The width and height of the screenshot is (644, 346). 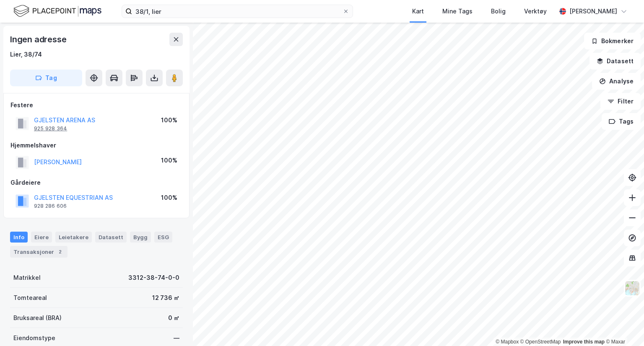 What do you see at coordinates (46, 78) in the screenshot?
I see `button: Tag` at bounding box center [46, 78].